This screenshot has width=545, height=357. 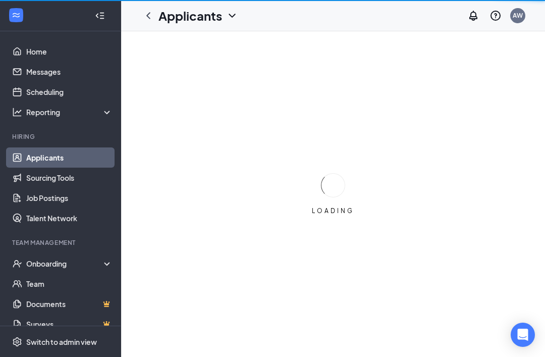 What do you see at coordinates (70, 112) in the screenshot?
I see `div: Reporting` at bounding box center [70, 112].